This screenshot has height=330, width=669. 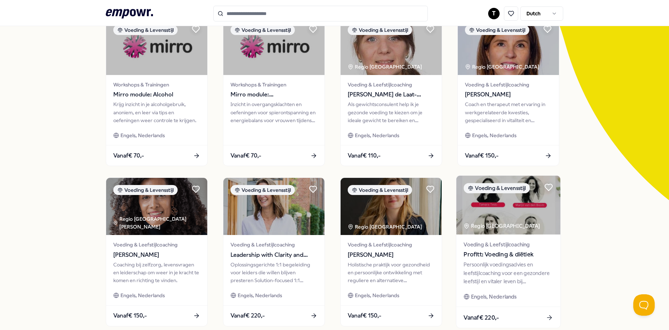 What do you see at coordinates (494, 14) in the screenshot?
I see `button: T` at bounding box center [494, 14].